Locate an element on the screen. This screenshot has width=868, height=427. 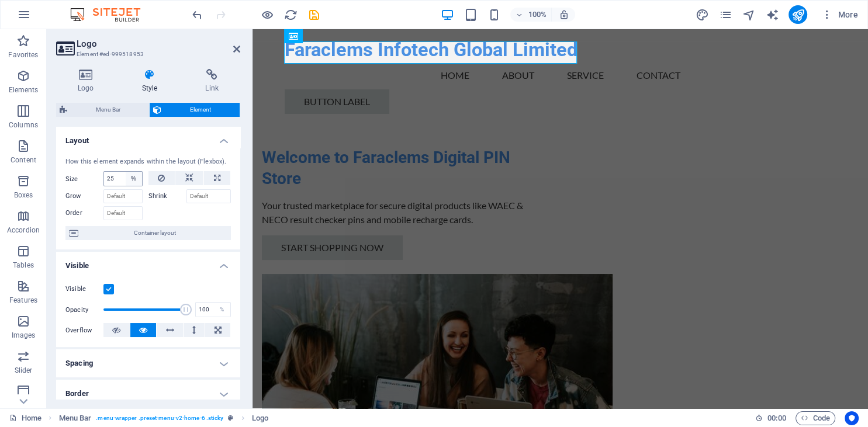
h4: Layout is located at coordinates (148, 137).